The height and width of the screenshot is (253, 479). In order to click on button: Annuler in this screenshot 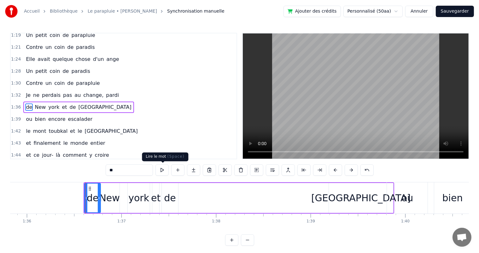, I will do `click(419, 11)`.